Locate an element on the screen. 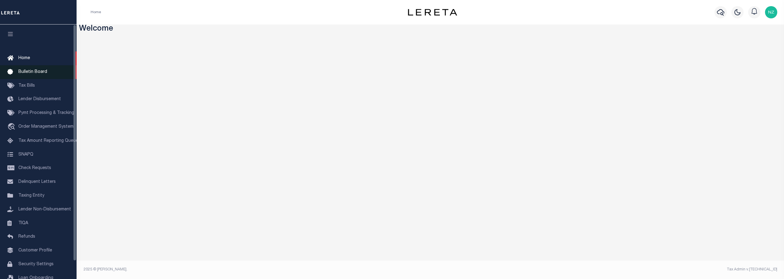  span: Tax Amount Reporting Queue is located at coordinates (48, 141).